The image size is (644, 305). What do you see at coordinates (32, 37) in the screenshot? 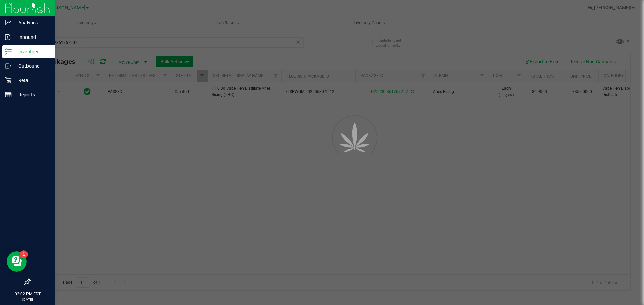
I see `p: Inbound` at bounding box center [32, 37].